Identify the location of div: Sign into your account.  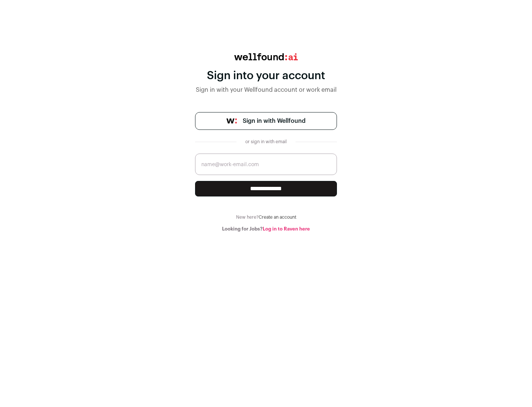
(266, 76).